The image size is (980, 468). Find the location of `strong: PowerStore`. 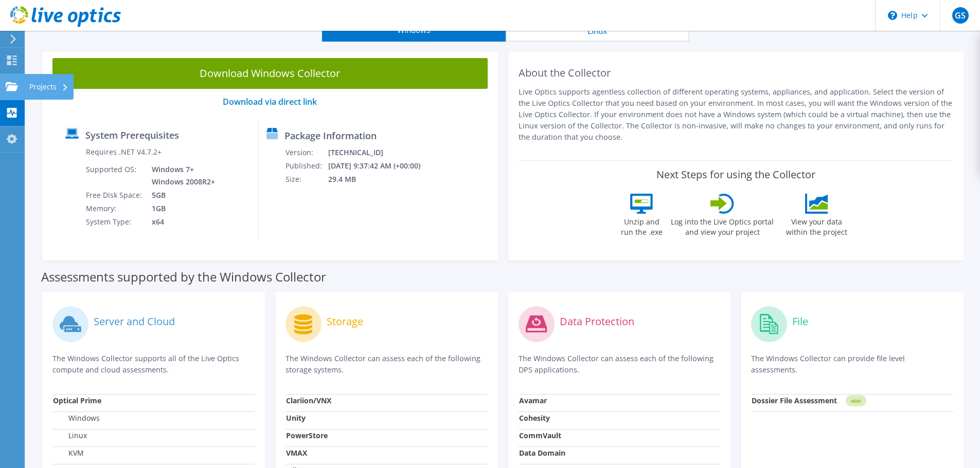

strong: PowerStore is located at coordinates (307, 435).